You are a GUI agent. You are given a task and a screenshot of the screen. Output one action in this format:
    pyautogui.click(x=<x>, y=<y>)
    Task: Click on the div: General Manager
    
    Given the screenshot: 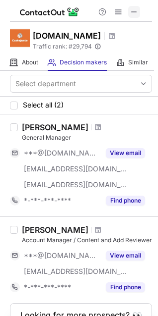 What is the action you would take?
    pyautogui.click(x=87, y=138)
    